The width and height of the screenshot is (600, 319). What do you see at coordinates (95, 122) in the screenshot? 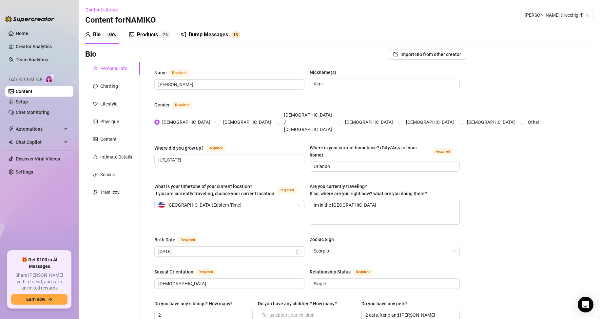
I see `span: idcard` at bounding box center [95, 122].